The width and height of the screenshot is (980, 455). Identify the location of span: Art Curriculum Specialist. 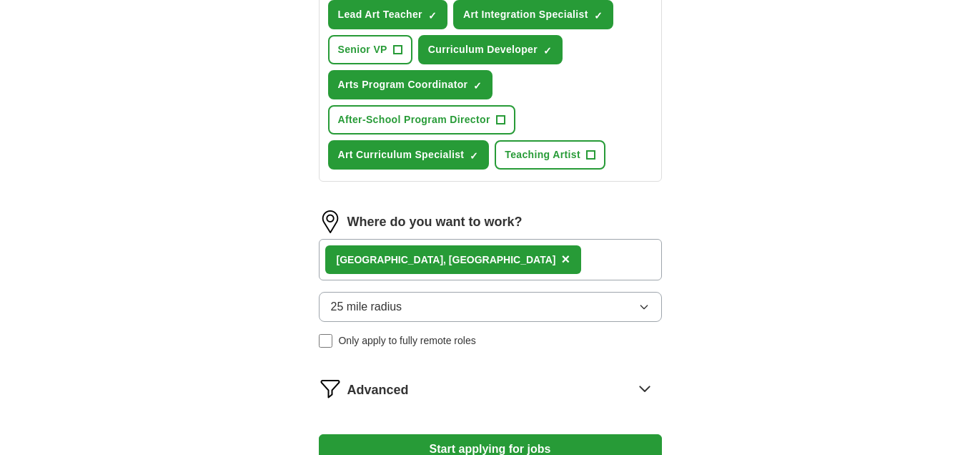
(401, 154).